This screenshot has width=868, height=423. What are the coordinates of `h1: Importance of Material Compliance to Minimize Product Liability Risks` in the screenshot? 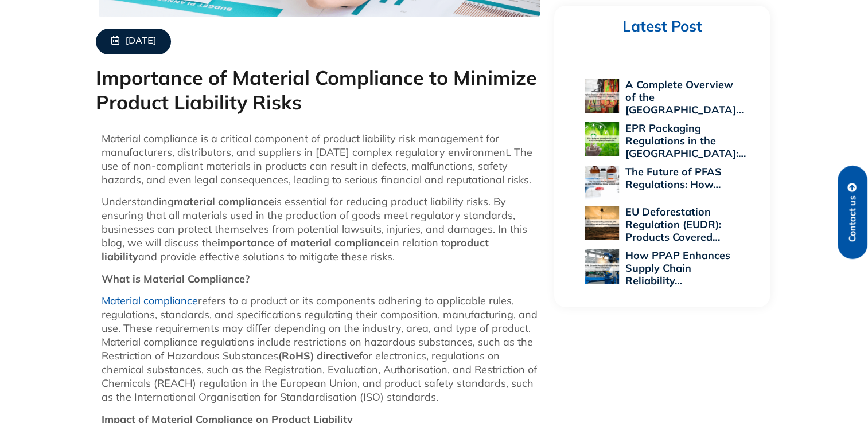 It's located at (319, 90).